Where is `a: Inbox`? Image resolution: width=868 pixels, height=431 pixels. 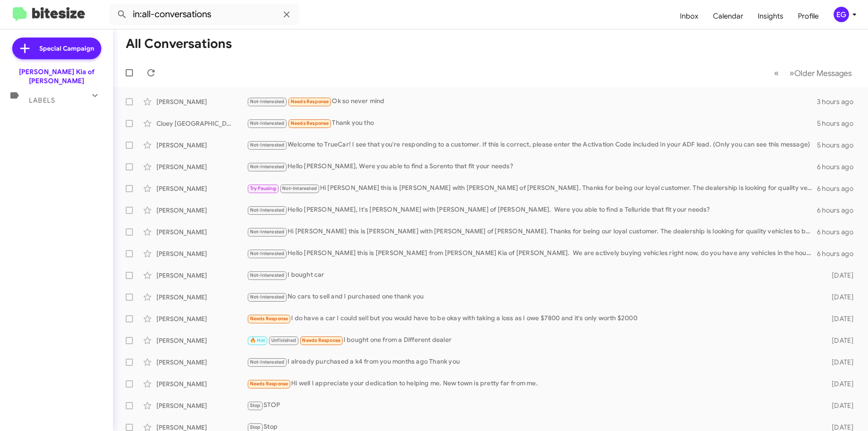
a: Inbox is located at coordinates (689, 16).